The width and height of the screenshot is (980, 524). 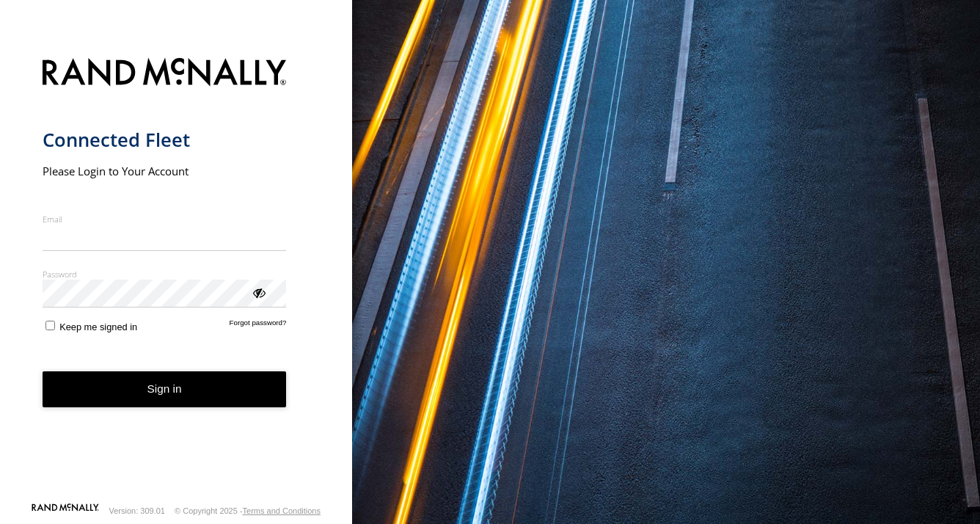 I want to click on form: main, so click(x=176, y=275).